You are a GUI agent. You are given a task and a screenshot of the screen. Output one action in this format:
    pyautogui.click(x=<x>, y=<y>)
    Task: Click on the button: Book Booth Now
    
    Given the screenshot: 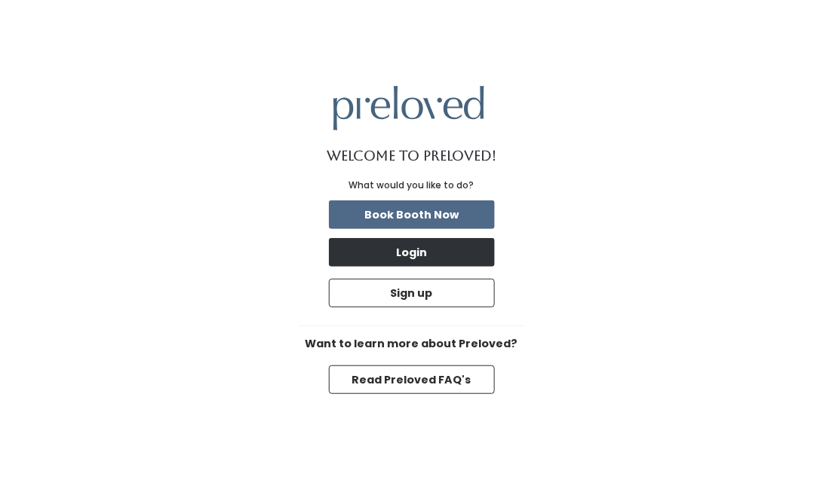 What is the action you would take?
    pyautogui.click(x=412, y=215)
    